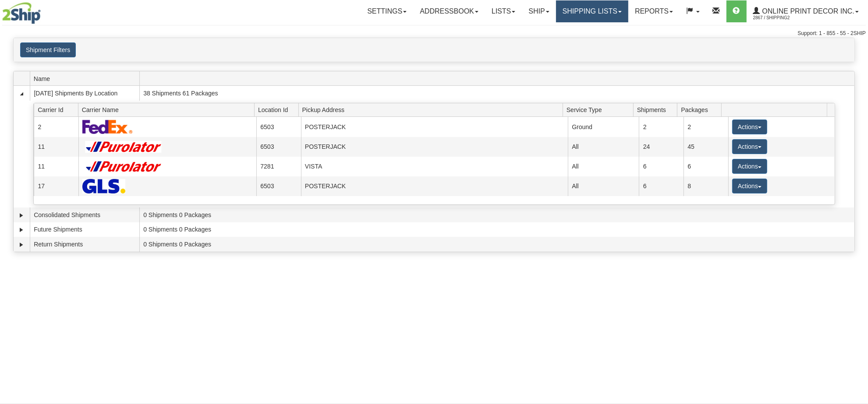  I want to click on a: Addressbook, so click(449, 12).